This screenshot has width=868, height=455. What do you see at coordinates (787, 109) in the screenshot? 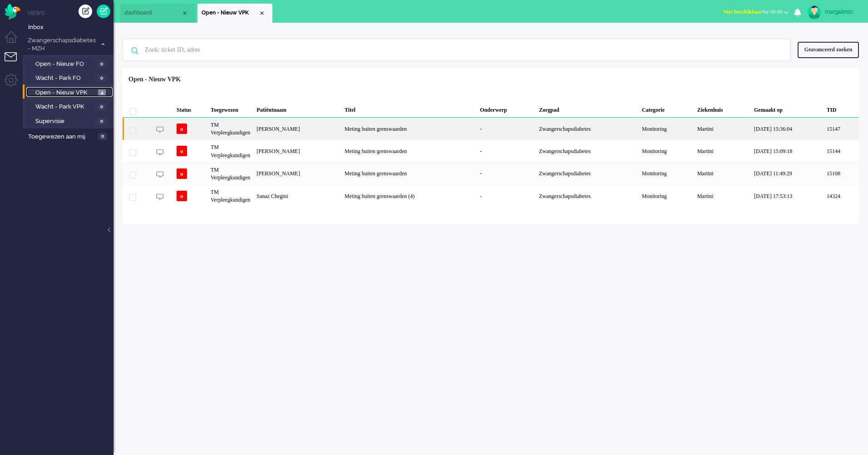
I see `div: Gemaakt op` at bounding box center [787, 109].